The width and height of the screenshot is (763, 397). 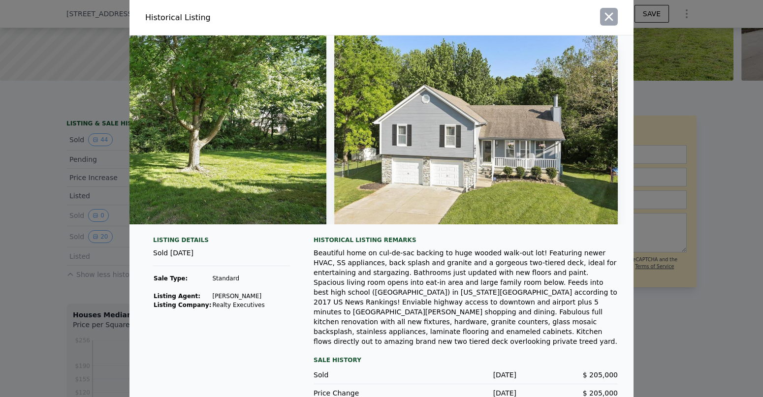 What do you see at coordinates (170, 279) in the screenshot?
I see `strong: Sale Type:` at bounding box center [170, 279].